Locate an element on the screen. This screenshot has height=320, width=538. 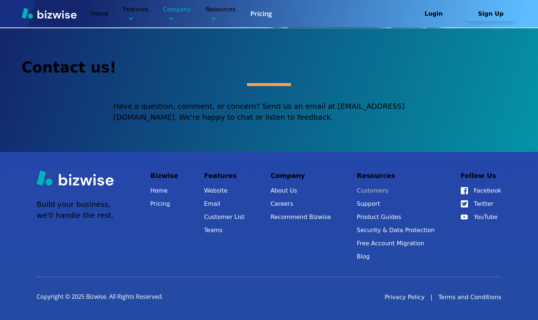
a: Login is located at coordinates (436, 14).